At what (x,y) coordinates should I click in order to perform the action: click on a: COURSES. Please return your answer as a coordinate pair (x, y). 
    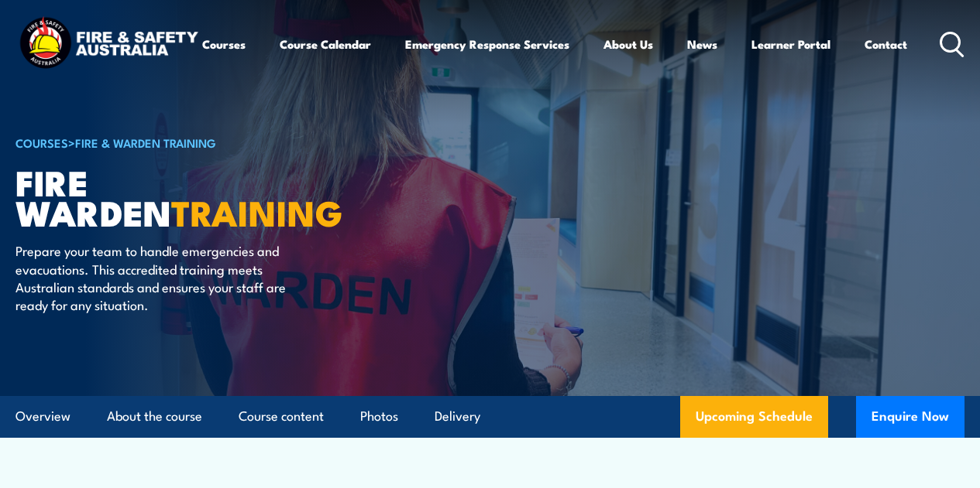
    Looking at the image, I should click on (42, 143).